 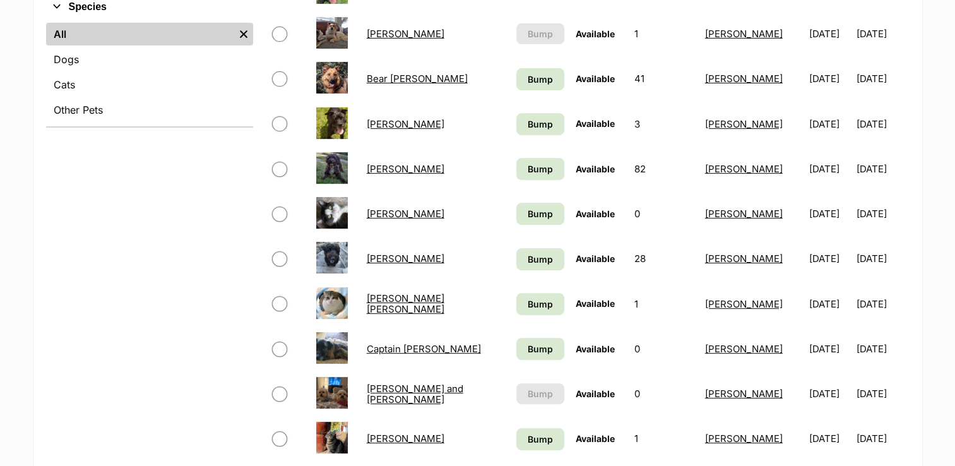 I want to click on img: Cheeta Babbington, so click(x=332, y=437).